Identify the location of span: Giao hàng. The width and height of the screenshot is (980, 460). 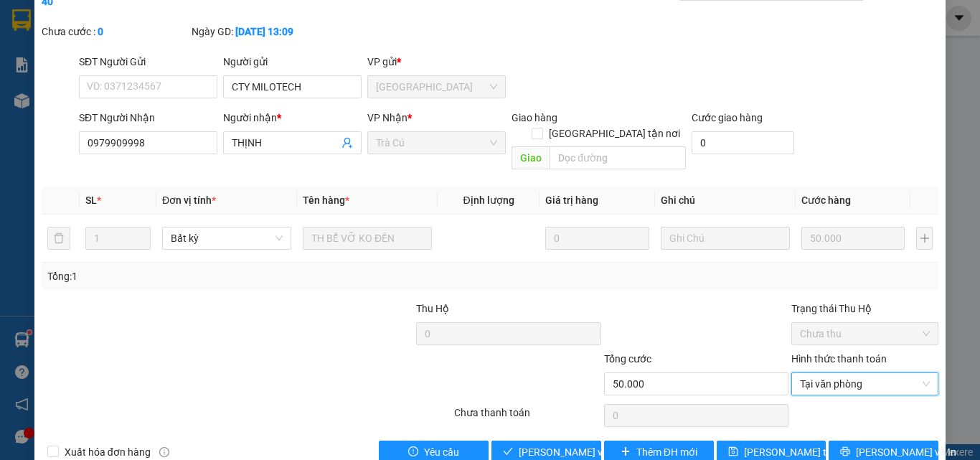
(534, 117).